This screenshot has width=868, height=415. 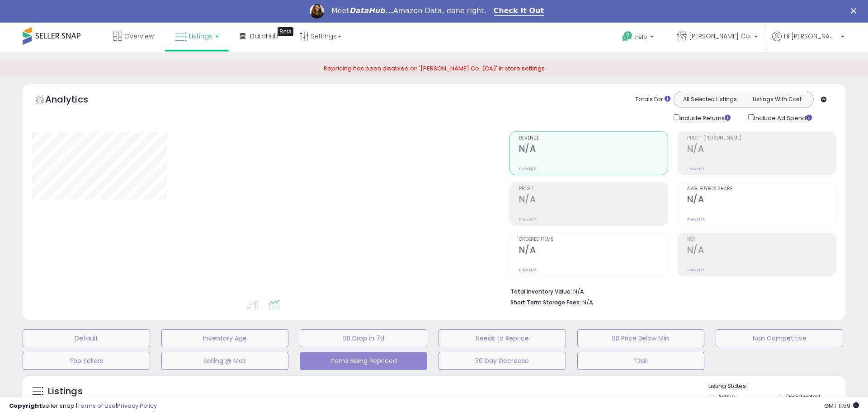 I want to click on a: Listings, so click(x=197, y=36).